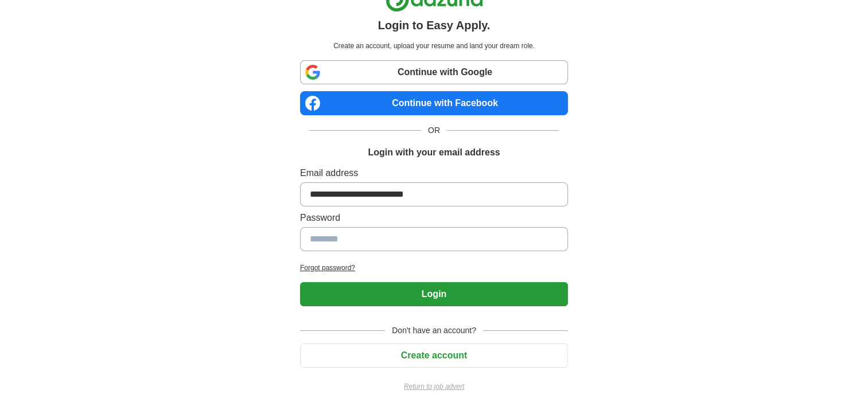 The image size is (868, 406). I want to click on span: Don't have an account?, so click(434, 331).